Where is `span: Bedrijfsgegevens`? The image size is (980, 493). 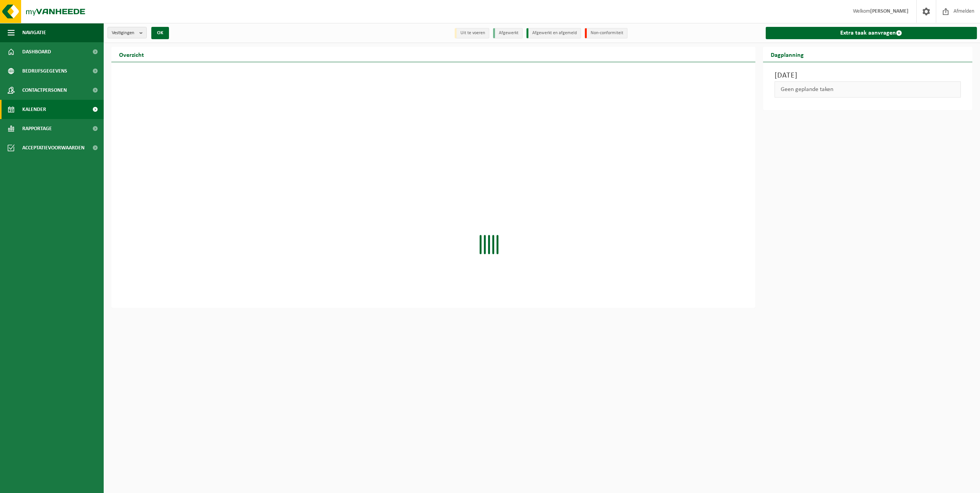 span: Bedrijfsgegevens is located at coordinates (45, 71).